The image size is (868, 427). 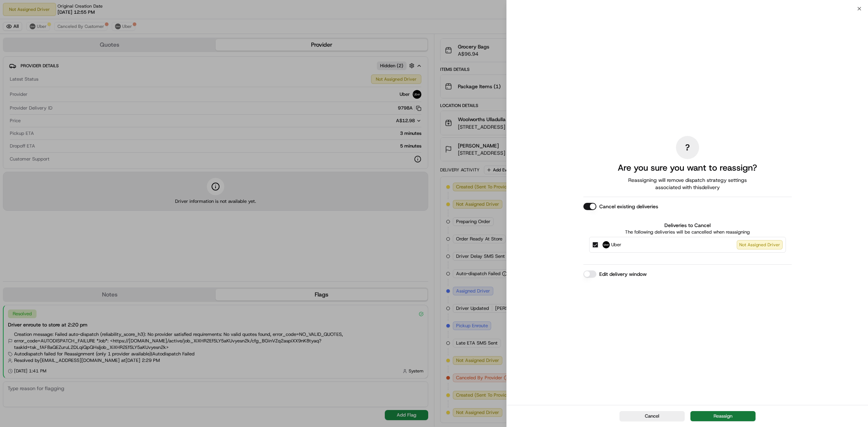 What do you see at coordinates (688, 225) in the screenshot?
I see `label: Deliveries to Cancel` at bounding box center [688, 225].